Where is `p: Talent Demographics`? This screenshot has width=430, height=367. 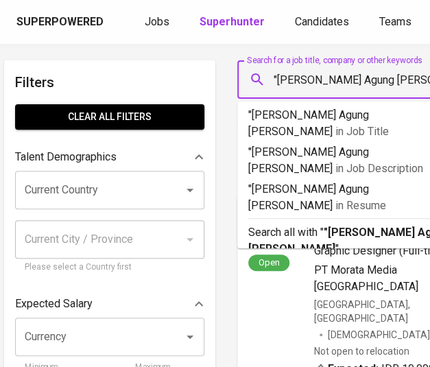
p: Talent Demographics is located at coordinates (66, 157).